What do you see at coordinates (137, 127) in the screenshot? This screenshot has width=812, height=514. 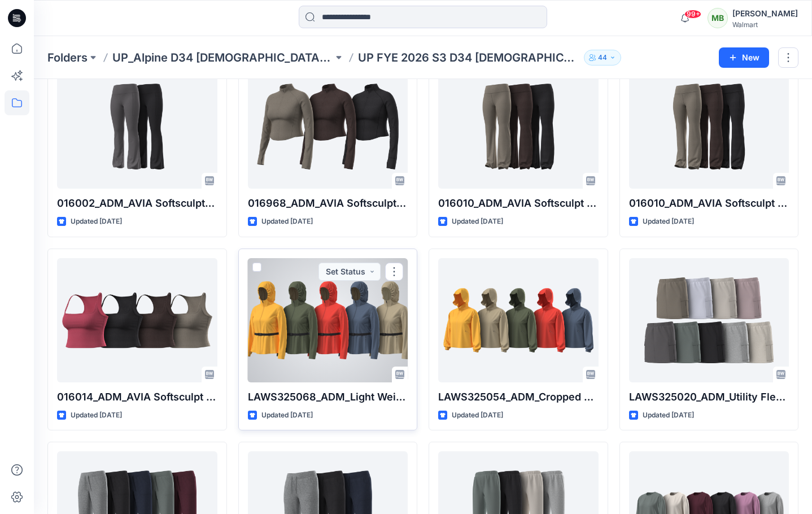 I see `a: 016002_ADM_AVIA Softsculpt Flare` at bounding box center [137, 127].